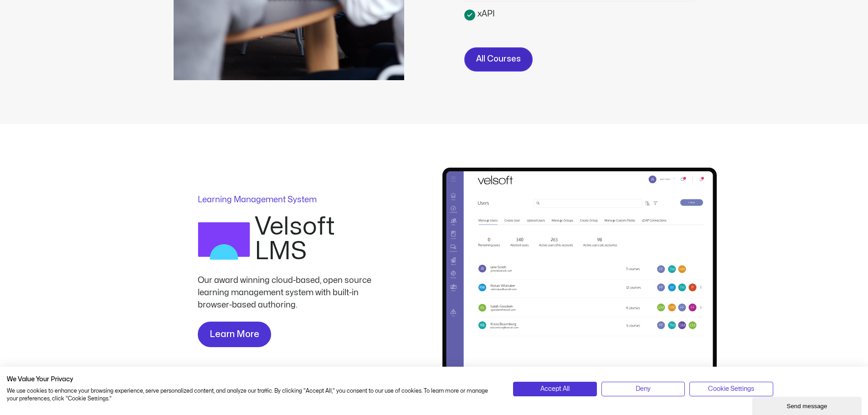  Describe the element at coordinates (485, 14) in the screenshot. I see `span: xAPI` at that location.